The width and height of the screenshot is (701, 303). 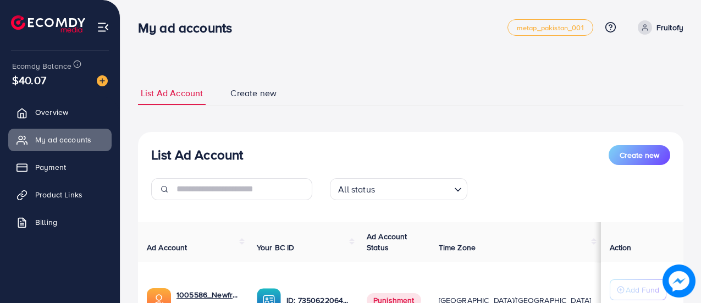 I want to click on span: Ecomdy Balance, so click(x=42, y=66).